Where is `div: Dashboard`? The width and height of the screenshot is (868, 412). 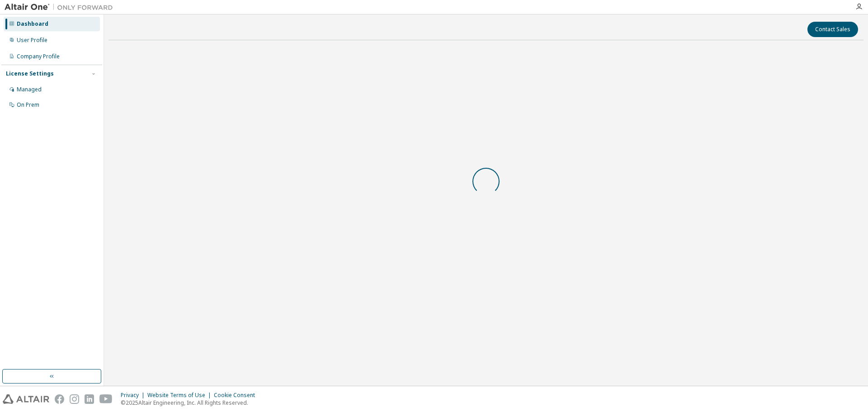
div: Dashboard is located at coordinates (33, 24).